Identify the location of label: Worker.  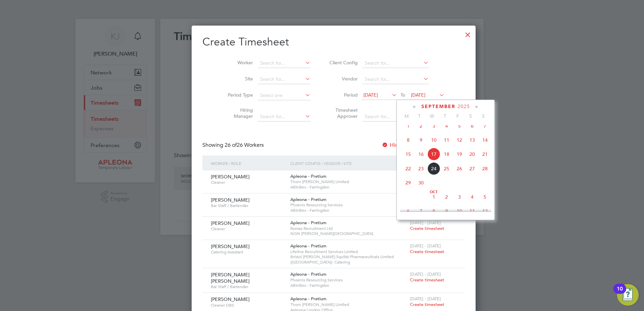
(238, 62).